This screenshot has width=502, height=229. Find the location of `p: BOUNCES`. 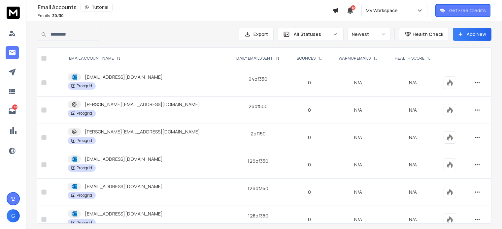

p: BOUNCES is located at coordinates (306, 58).